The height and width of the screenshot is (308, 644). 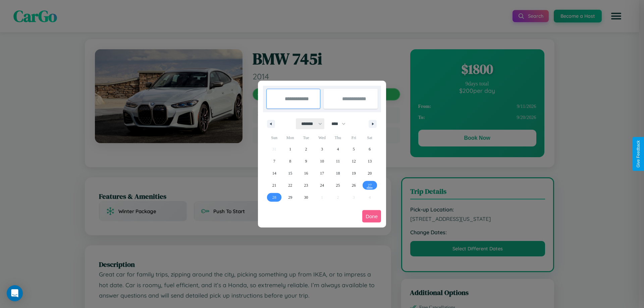 What do you see at coordinates (372, 216) in the screenshot?
I see `button: Done` at bounding box center [372, 216].